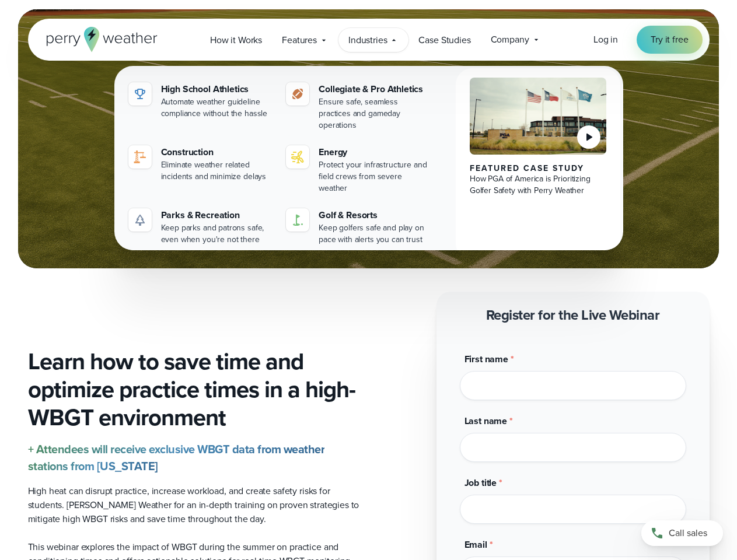 This screenshot has height=560, width=737. Describe the element at coordinates (194, 505) in the screenshot. I see `p: High heat can disrupt practice, increase workload, and create safety risks for students. [PERSON_...` at that location.